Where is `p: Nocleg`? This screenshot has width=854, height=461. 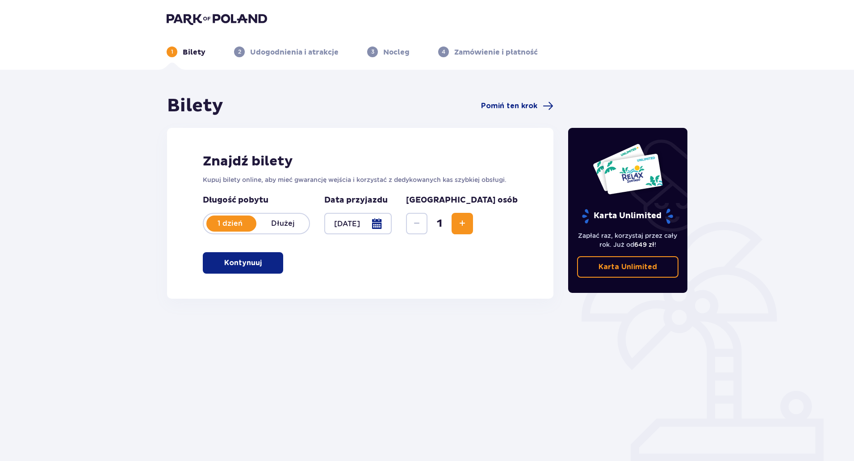 p: Nocleg is located at coordinates (396, 52).